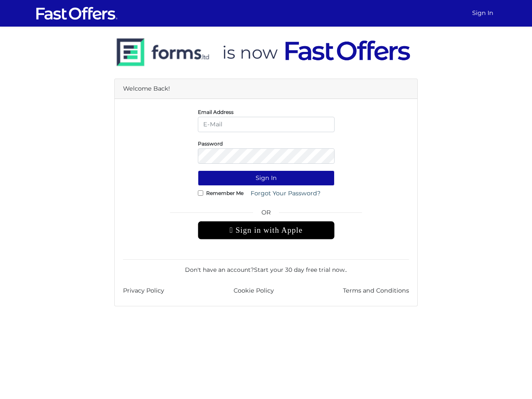  Describe the element at coordinates (266, 124) in the screenshot. I see `input: E-Mail` at that location.